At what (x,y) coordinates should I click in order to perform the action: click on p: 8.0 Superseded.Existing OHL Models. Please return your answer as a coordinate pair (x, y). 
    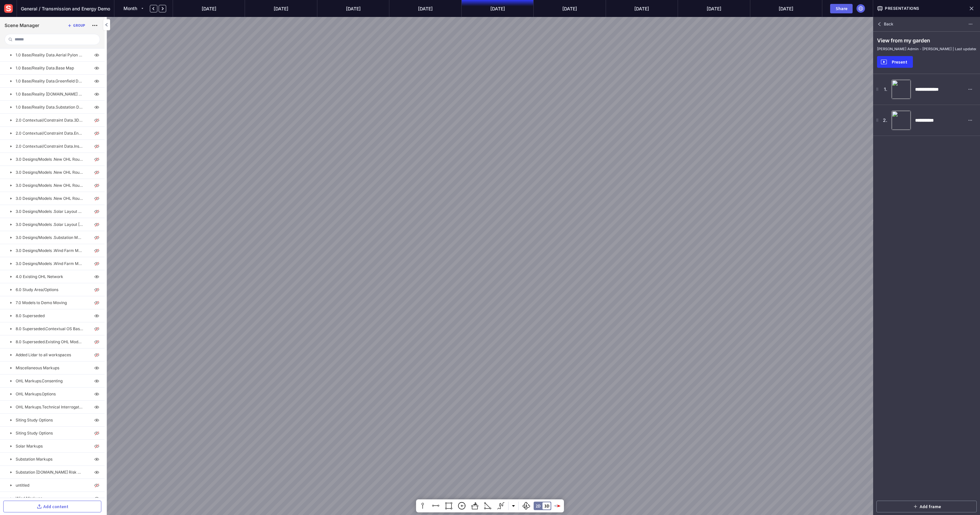
    Looking at the image, I should click on (49, 342).